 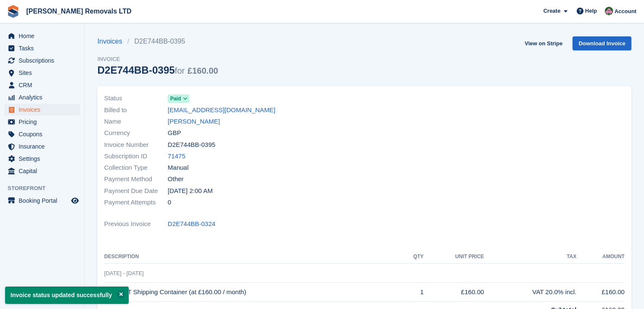 I want to click on span: Billed to, so click(x=136, y=110).